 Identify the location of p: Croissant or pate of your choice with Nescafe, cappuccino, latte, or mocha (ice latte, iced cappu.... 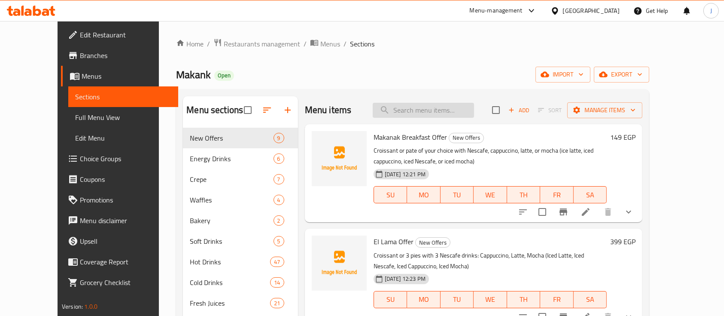
(490, 156).